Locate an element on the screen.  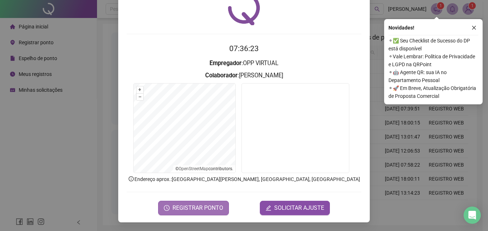
span: edit is located at coordinates (269, 208).